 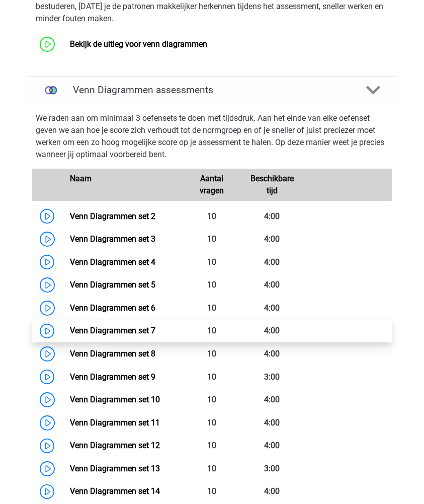 What do you see at coordinates (115, 469) in the screenshot?
I see `a: Venn Diagrammen set 13` at bounding box center [115, 469].